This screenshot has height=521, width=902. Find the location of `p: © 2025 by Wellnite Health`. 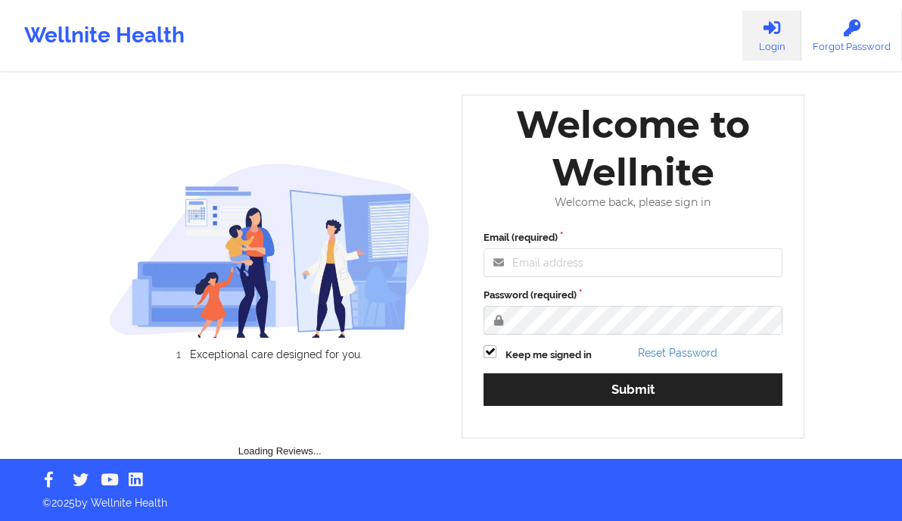

p: © 2025 by Wellnite Health is located at coordinates (451, 497).